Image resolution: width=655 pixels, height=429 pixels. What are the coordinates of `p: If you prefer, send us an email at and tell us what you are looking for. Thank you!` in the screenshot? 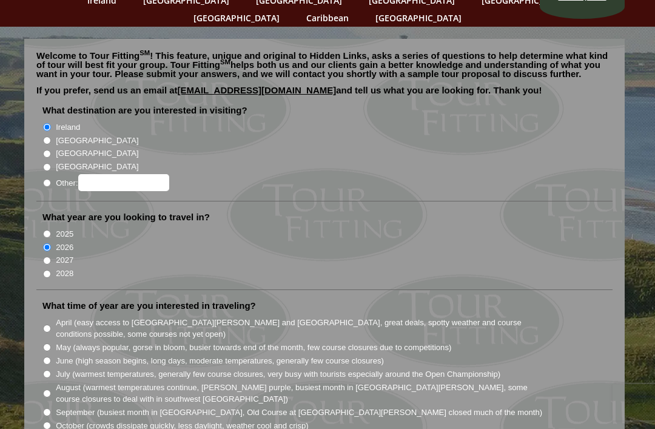 It's located at (325, 95).